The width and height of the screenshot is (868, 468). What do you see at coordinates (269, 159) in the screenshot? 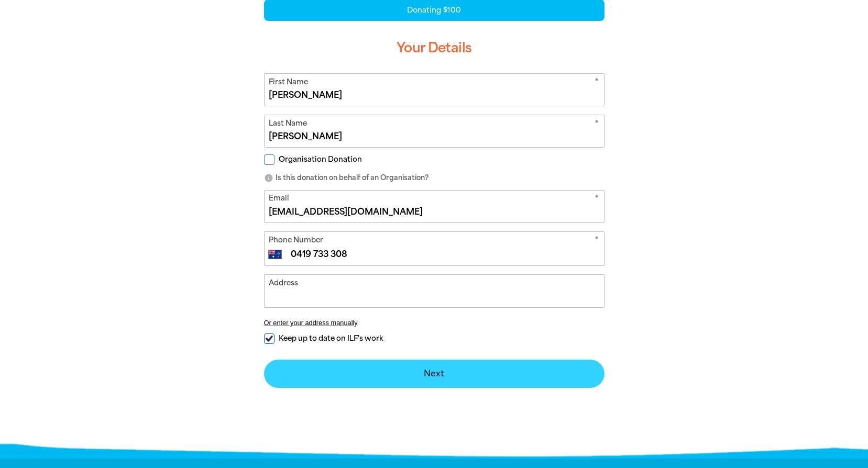
I see `input: Organisation Donation` at bounding box center [269, 159].